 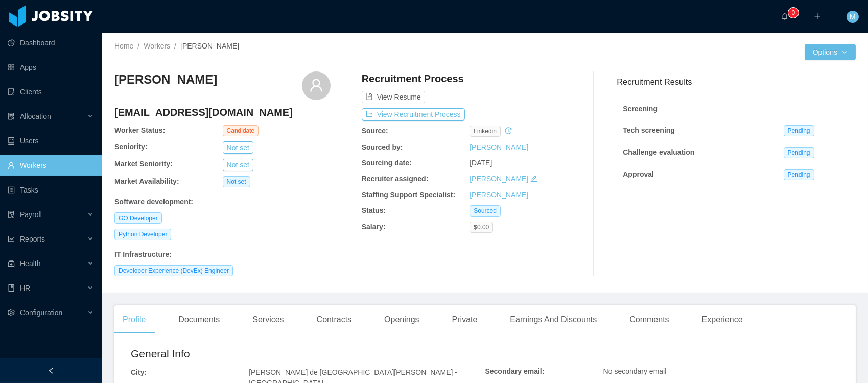 What do you see at coordinates (414, 114) in the screenshot?
I see `button: icon: exportView Recruitment Process` at bounding box center [414, 114].